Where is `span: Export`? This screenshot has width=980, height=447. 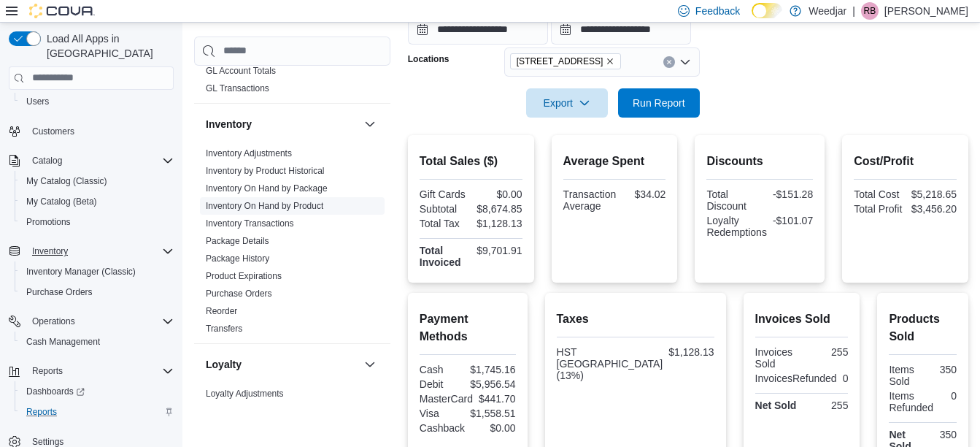
span: Export is located at coordinates (567, 103).